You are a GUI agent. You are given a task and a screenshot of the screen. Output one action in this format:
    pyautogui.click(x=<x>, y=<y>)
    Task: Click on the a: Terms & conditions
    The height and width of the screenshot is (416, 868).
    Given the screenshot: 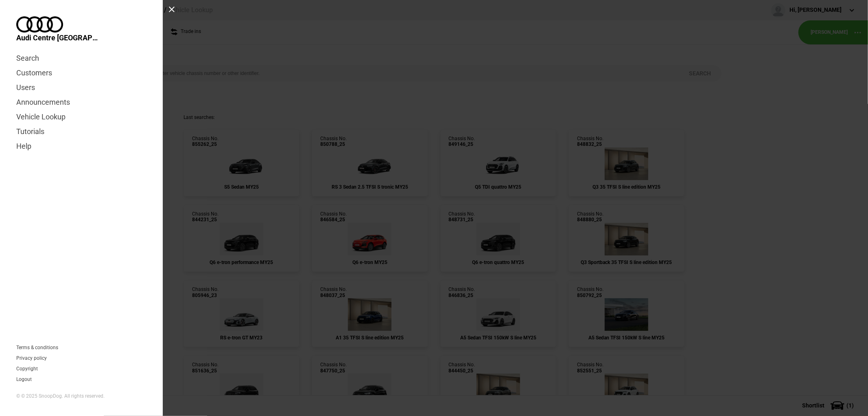 What is the action you would take?
    pyautogui.click(x=37, y=348)
    